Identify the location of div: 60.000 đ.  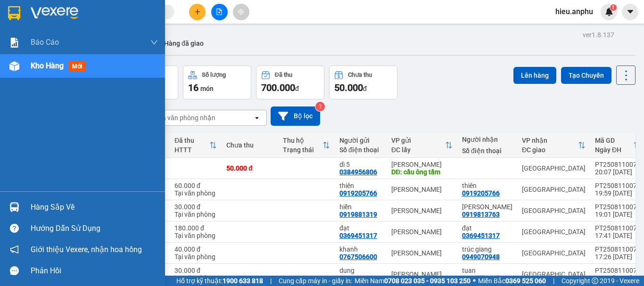
(196, 186).